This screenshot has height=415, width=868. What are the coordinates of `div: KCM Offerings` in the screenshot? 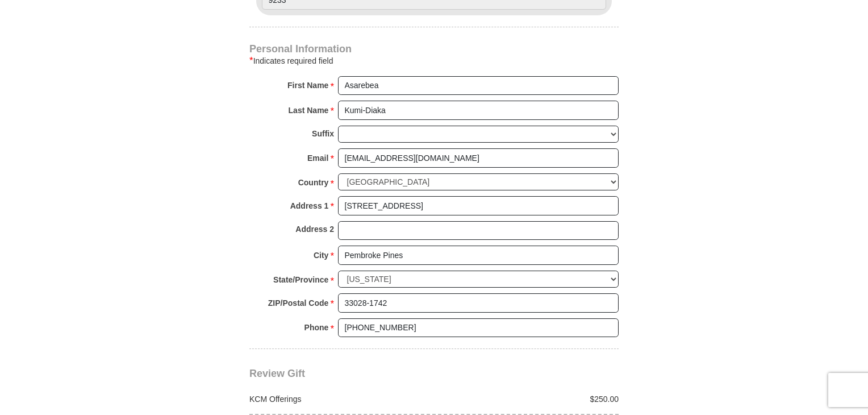 It's located at (339, 399).